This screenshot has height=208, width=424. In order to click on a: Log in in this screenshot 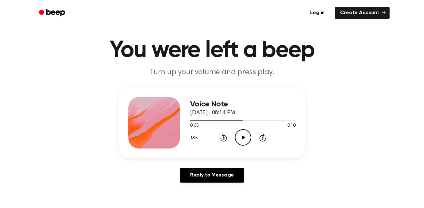, I will do `click(318, 13)`.